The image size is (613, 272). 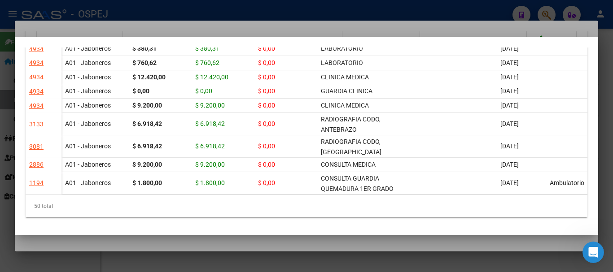 What do you see at coordinates (141, 91) in the screenshot?
I see `strong: $ 0,00` at bounding box center [141, 91].